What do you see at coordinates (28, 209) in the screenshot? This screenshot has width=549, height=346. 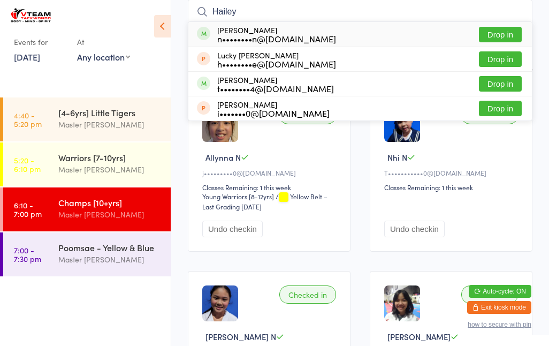 I see `time: 6:10 - 7:00 pm` at bounding box center [28, 209].